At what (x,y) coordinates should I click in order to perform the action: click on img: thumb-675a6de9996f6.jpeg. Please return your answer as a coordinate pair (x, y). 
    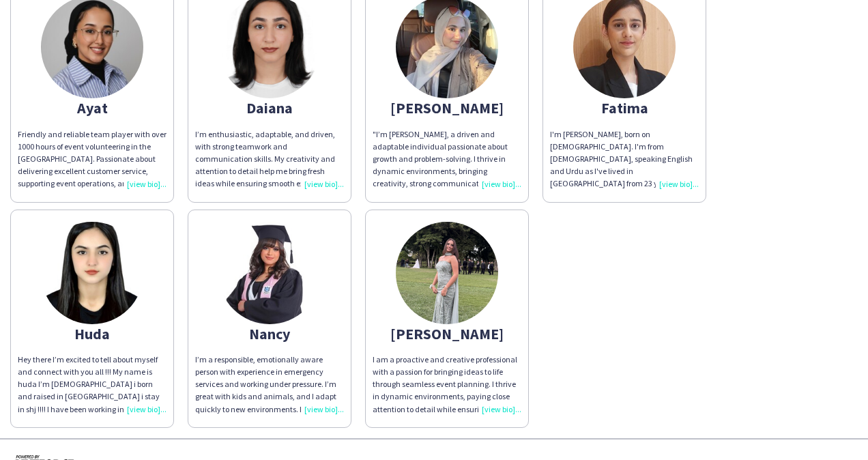
    Looking at the image, I should click on (92, 273).